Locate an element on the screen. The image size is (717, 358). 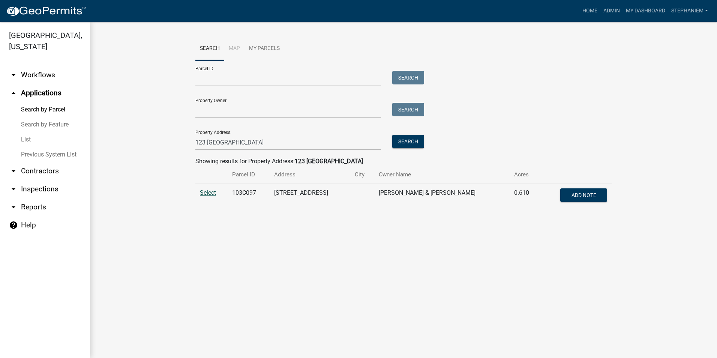
th: Parcel ID is located at coordinates (249, 174).